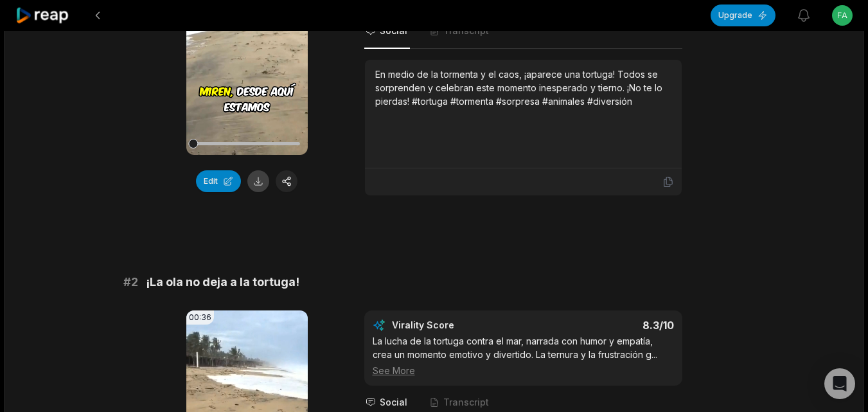  What do you see at coordinates (522, 88) in the screenshot?
I see `div: En medio de la tormenta y el caos, ¡aparece una tortuga! Todos se sorprenden y celebran este mome...` at bounding box center [522, 88].